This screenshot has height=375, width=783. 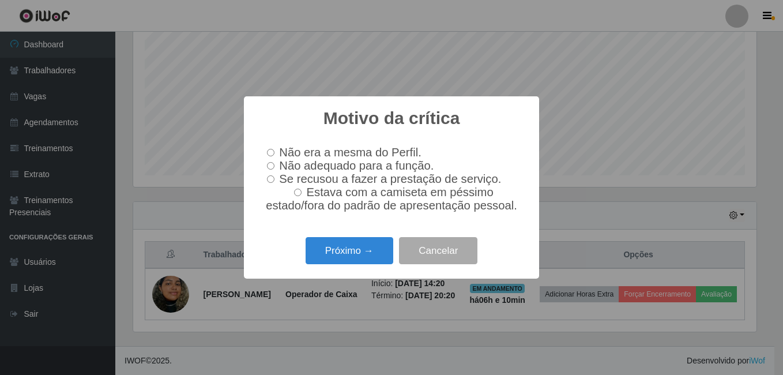 I want to click on h2: Motivo da crítica, so click(x=392, y=118).